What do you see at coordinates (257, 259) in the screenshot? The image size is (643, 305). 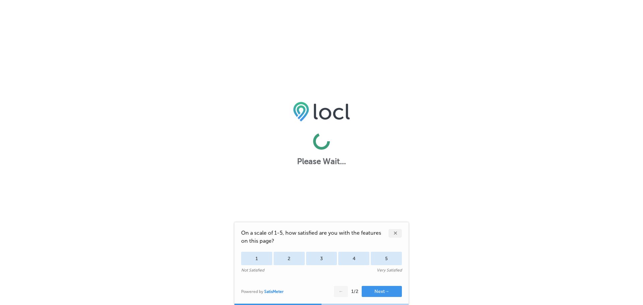 I see `div: 1` at bounding box center [257, 259].